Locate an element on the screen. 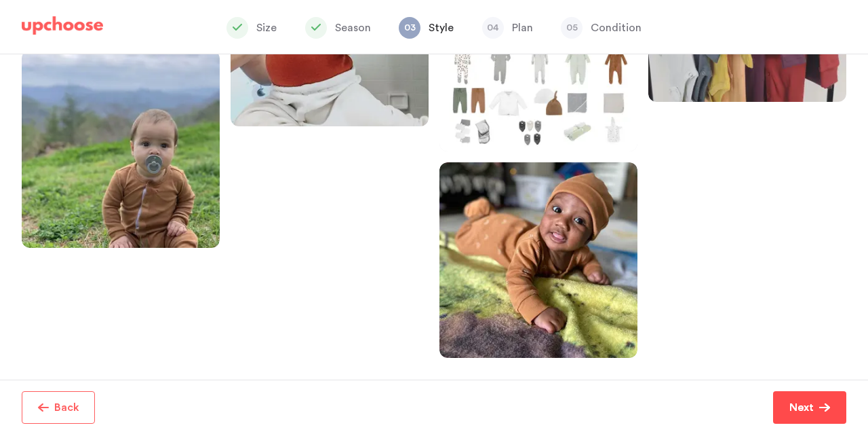 The image size is (868, 434). p: Season is located at coordinates (353, 27).